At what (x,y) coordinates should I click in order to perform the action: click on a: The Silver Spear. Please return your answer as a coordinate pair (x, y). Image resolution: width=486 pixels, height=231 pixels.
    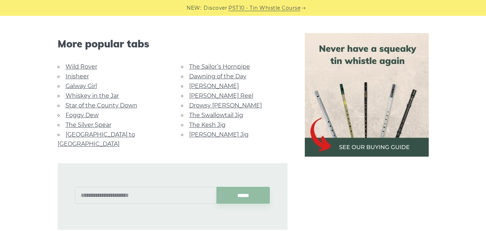
    Looking at the image, I should click on (88, 125).